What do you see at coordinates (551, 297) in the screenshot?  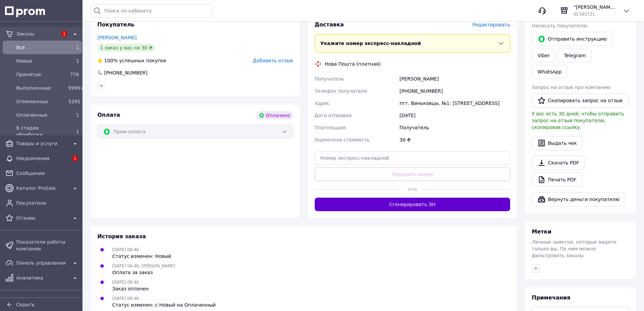 I see `span: Примечания` at bounding box center [551, 297].